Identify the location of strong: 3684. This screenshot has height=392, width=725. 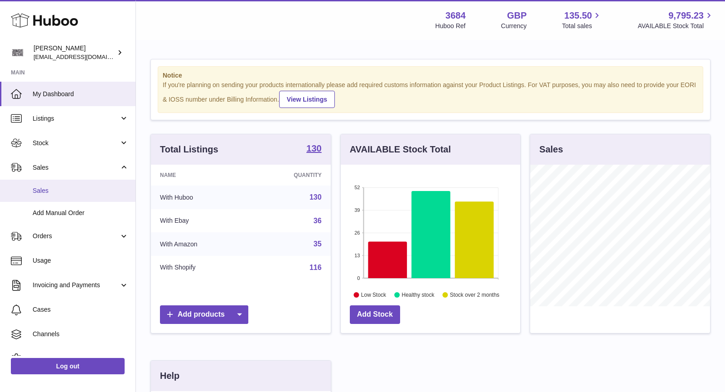
(456, 15).